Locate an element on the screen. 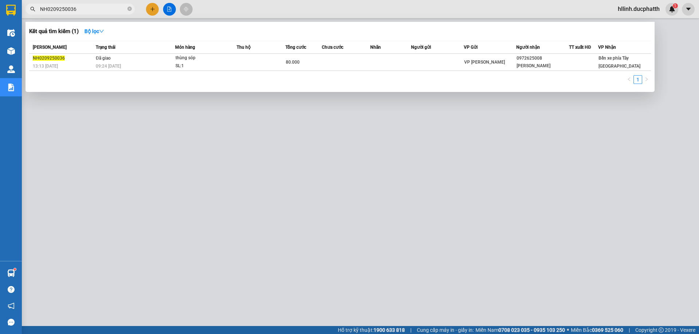 This screenshot has height=334, width=699. a: 1 is located at coordinates (638, 80).